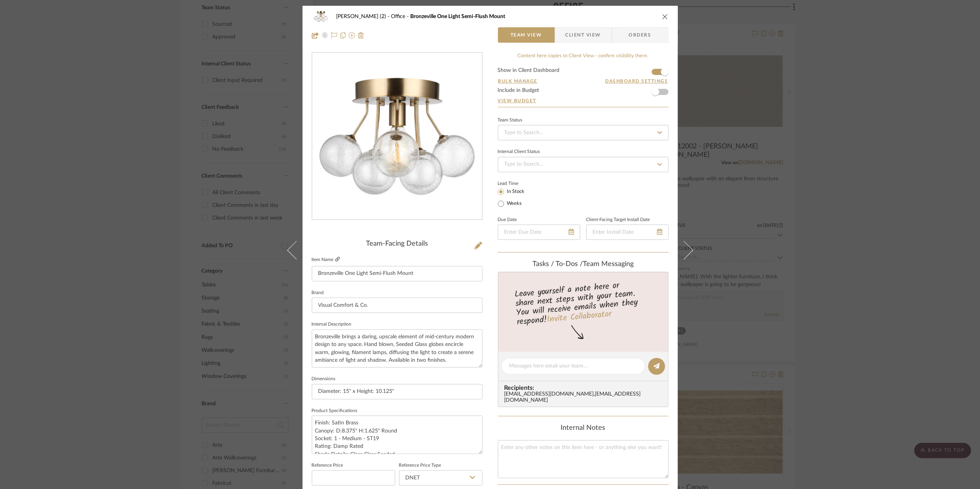  Describe the element at coordinates (518, 198) in the screenshot. I see `mat-radio-group: Select item type` at that location.